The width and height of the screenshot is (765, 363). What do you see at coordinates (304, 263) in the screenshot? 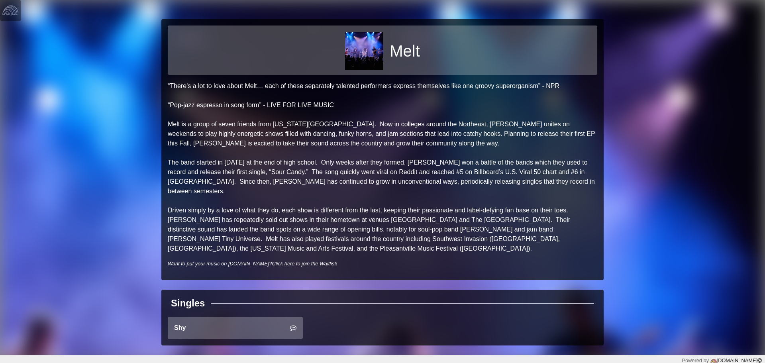
I see `a: Click here to join the Waitlist!` at bounding box center [304, 263].